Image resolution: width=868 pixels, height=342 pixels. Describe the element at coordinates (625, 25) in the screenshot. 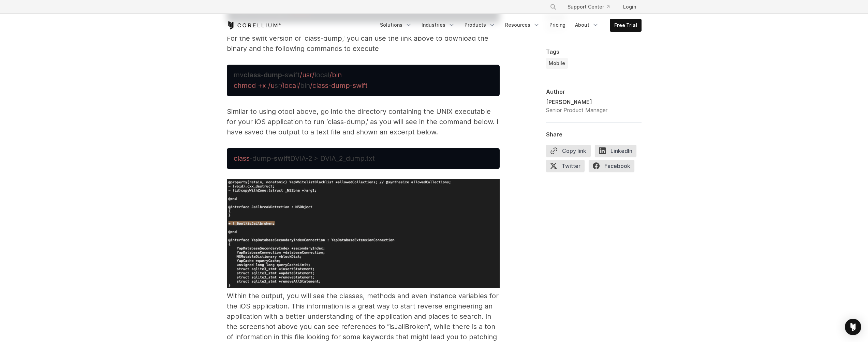

I see `a: Free Trial` at that location.